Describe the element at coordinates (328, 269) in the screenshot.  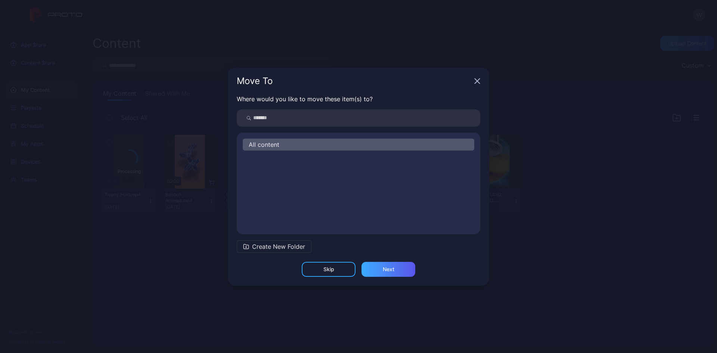
I see `button: Skip` at that location.